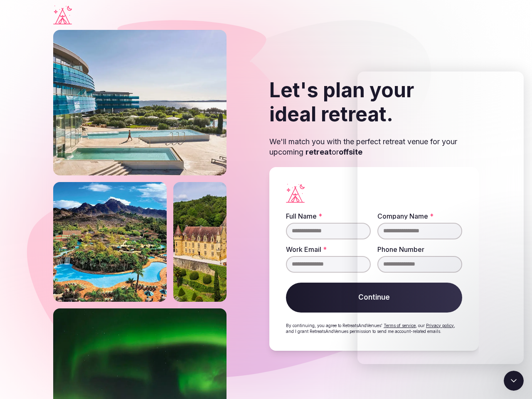  I want to click on p: By continuing, you agree to RetreatsAndVenues' , our , and I grant RetreatsAndVenues permission t..., so click(374, 328).